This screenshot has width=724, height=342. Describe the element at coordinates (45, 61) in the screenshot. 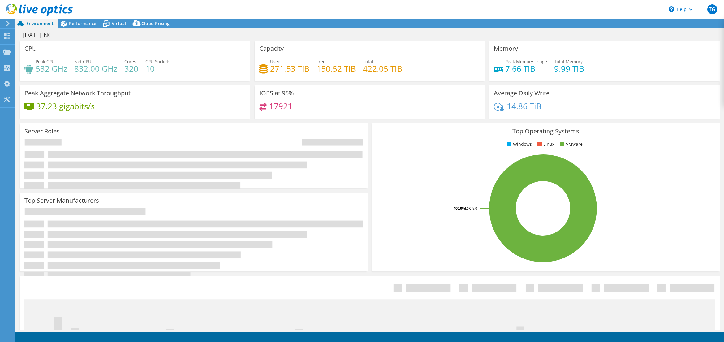

I see `span: Peak CPU` at that location.